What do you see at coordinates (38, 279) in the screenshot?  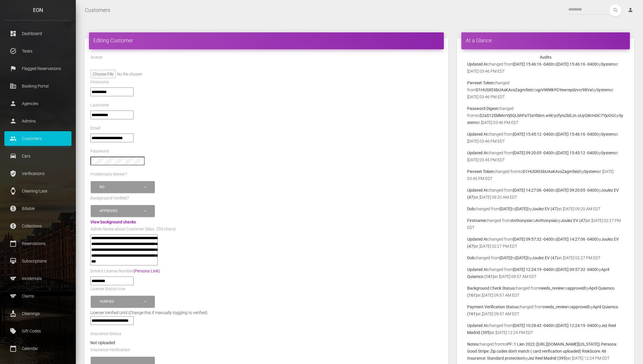 I see `p: Incidentals` at bounding box center [38, 279].